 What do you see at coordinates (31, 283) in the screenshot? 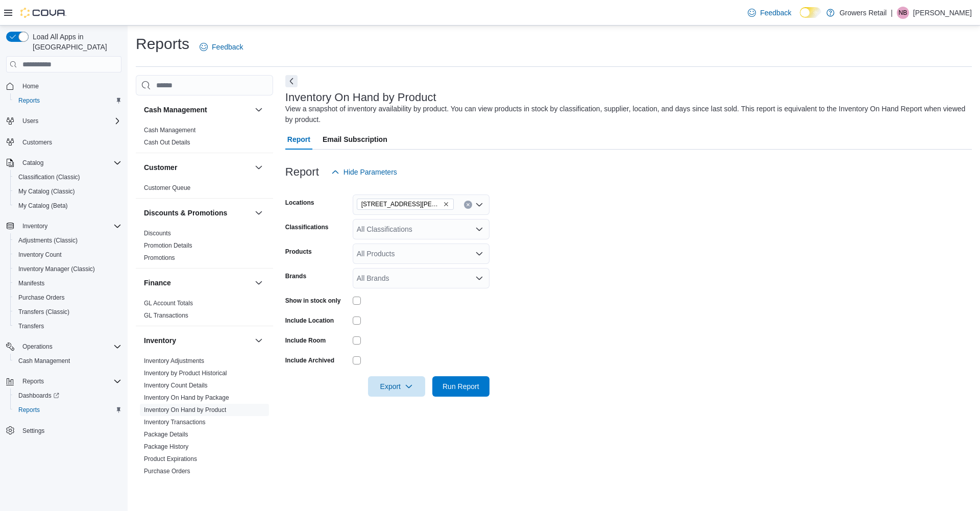
I see `a: Manifests` at bounding box center [31, 283].